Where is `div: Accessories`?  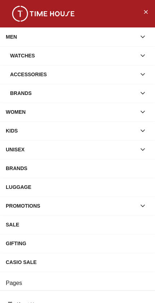
div: Accessories is located at coordinates (73, 74).